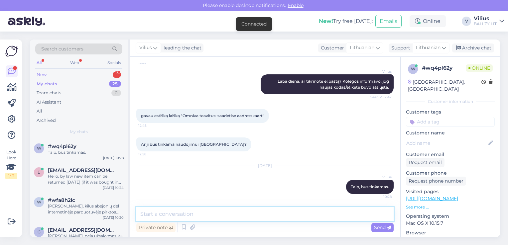  Describe the element at coordinates (427, 21) in the screenshot. I see `div: Online` at that location.